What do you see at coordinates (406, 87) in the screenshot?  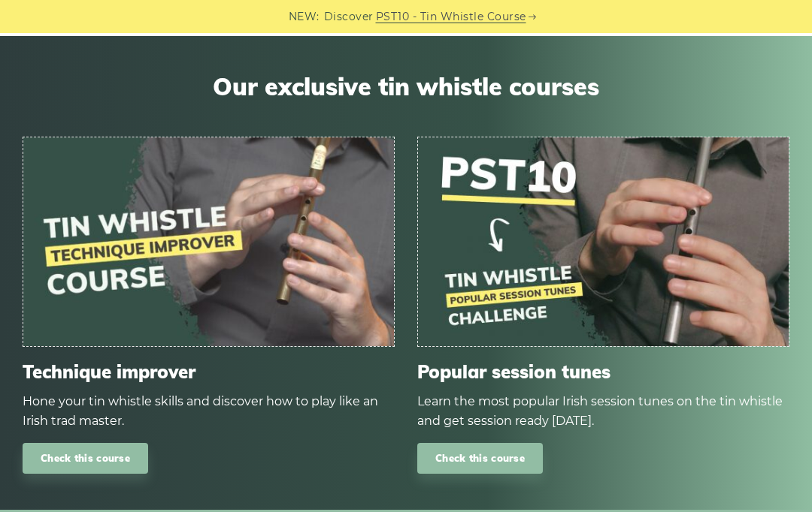 I see `span: Our exclusive tin whistle courses` at bounding box center [406, 87].